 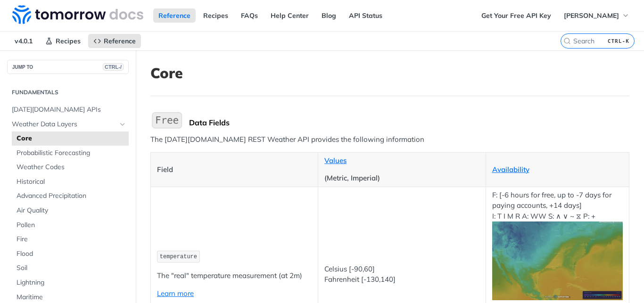 What do you see at coordinates (401, 275) in the screenshot?
I see `p: Celsius [-90,60] Fahrenheit [-130,140]` at bounding box center [401, 275].